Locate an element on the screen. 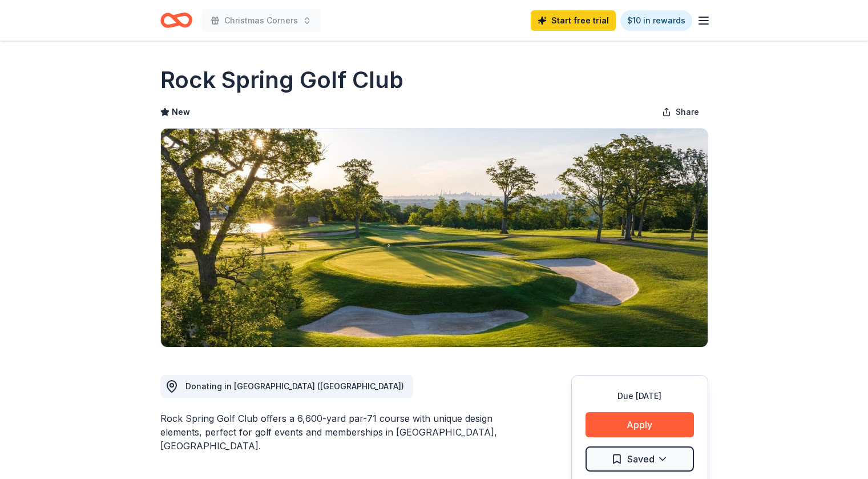  a: $10 in rewards is located at coordinates (656, 21).